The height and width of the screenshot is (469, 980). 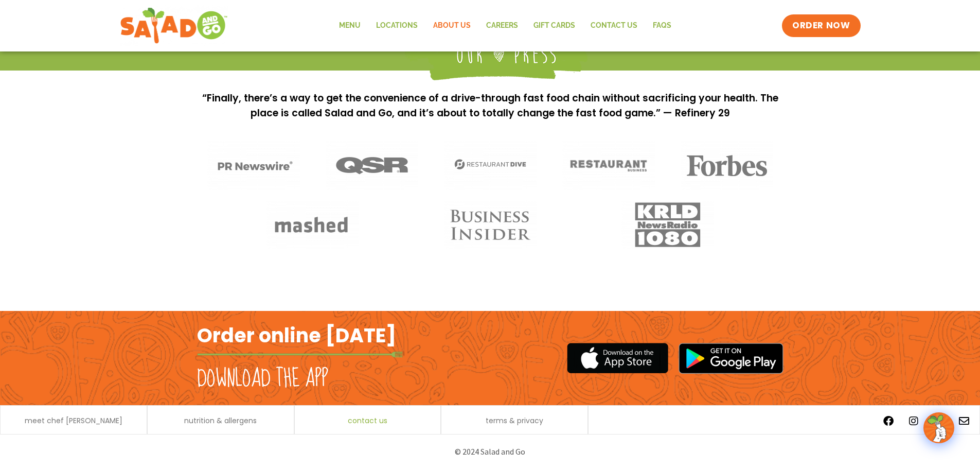 What do you see at coordinates (300, 354) in the screenshot?
I see `img: fork` at bounding box center [300, 354].